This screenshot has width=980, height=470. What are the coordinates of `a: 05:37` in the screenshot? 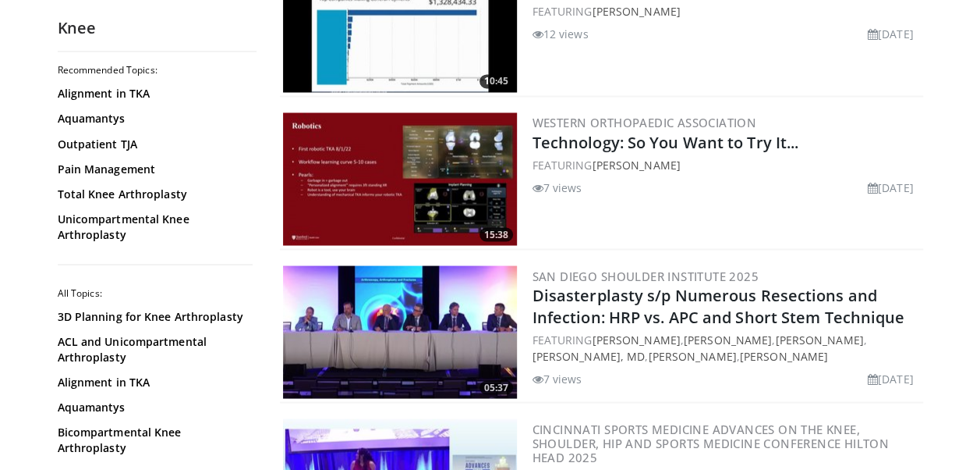 It's located at (400, 332).